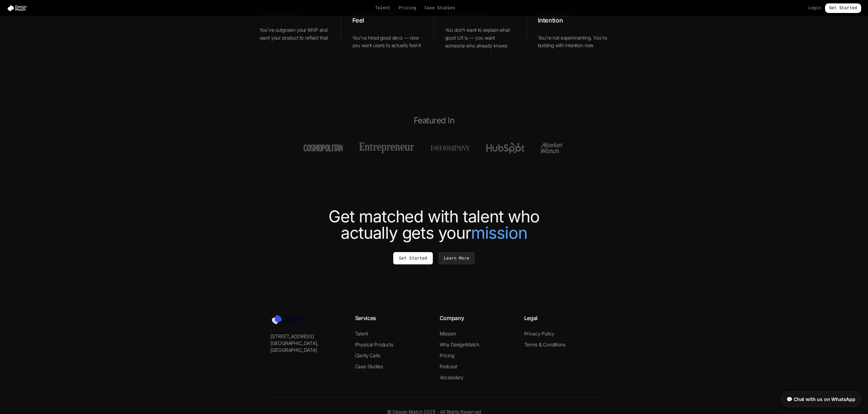  What do you see at coordinates (477, 318) in the screenshot?
I see `h4: Company` at bounding box center [477, 318].